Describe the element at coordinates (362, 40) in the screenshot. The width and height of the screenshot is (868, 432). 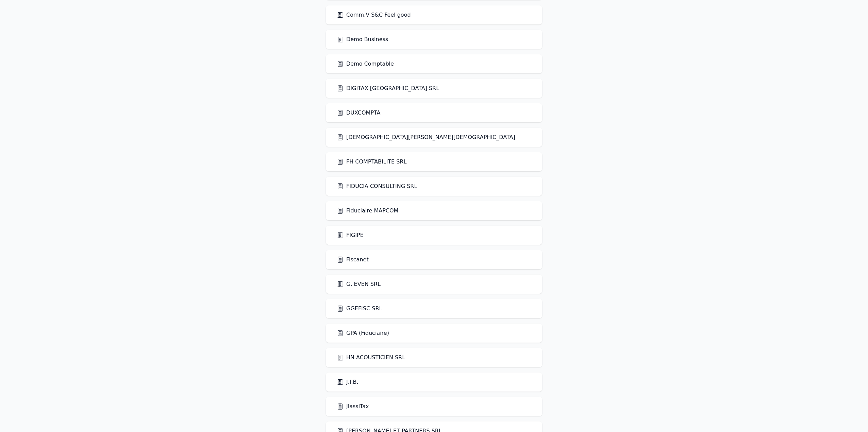
I see `a: Demo Business` at that location.